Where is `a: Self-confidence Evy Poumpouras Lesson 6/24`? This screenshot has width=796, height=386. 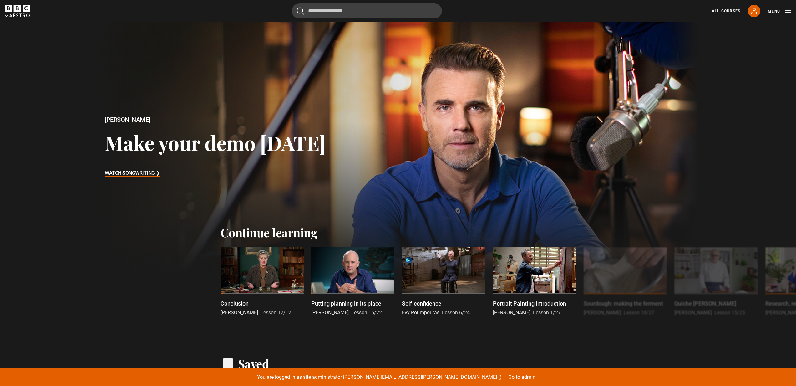
a: Self-confidence Evy Poumpouras Lesson 6/24 is located at coordinates (443, 281).